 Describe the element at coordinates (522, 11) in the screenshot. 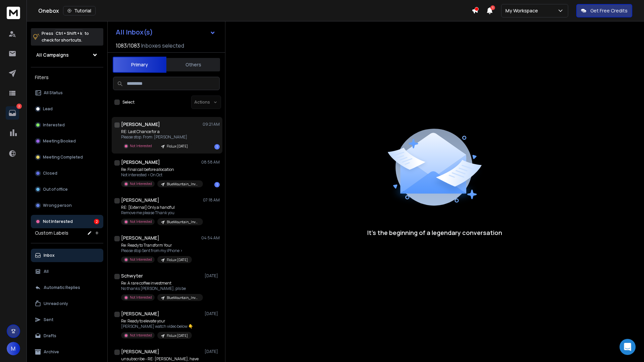

I see `p: My Workspace` at that location.